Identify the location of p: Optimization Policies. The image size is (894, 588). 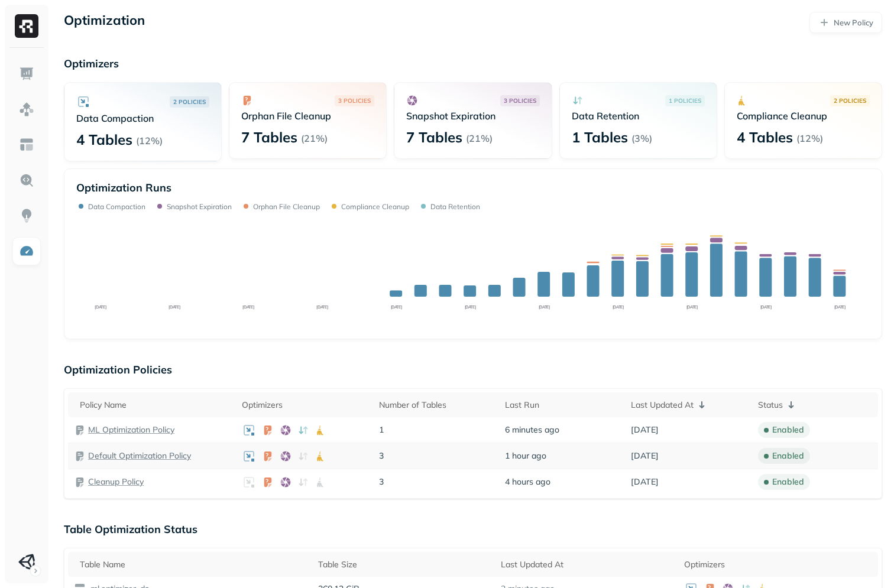
(473, 369).